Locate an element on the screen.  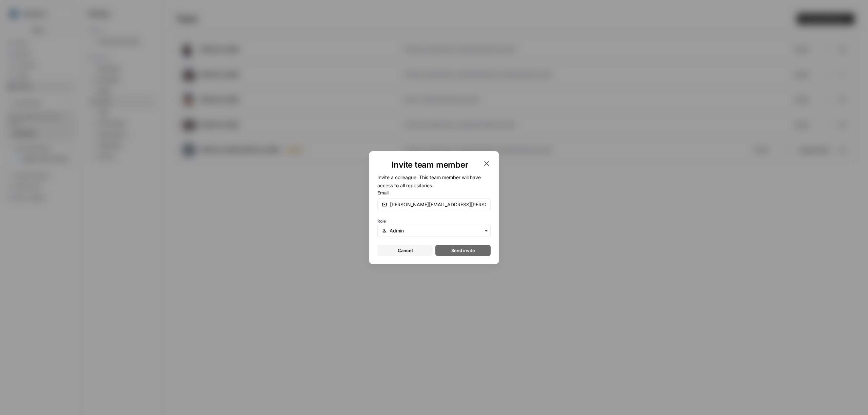
label: Email is located at coordinates (434, 192).